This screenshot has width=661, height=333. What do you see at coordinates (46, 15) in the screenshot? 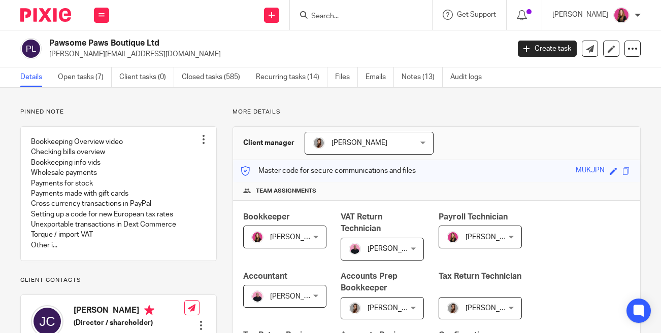
I see `img: Pixie` at bounding box center [46, 15].